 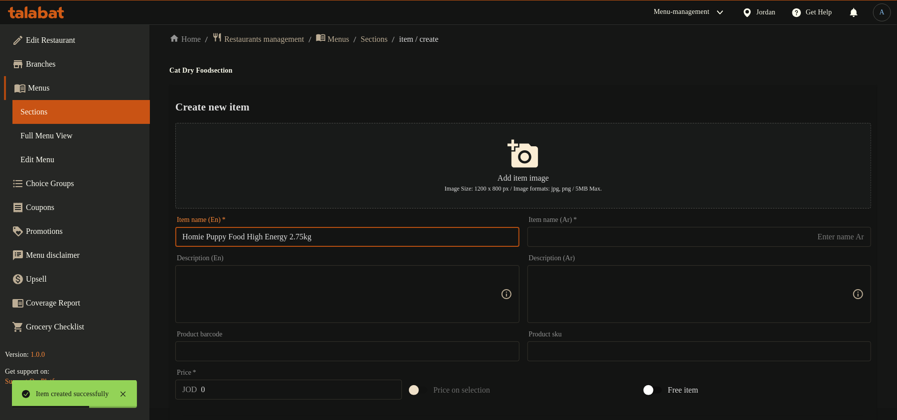 What do you see at coordinates (77, 303) in the screenshot?
I see `a: Coverage Report` at bounding box center [77, 303].